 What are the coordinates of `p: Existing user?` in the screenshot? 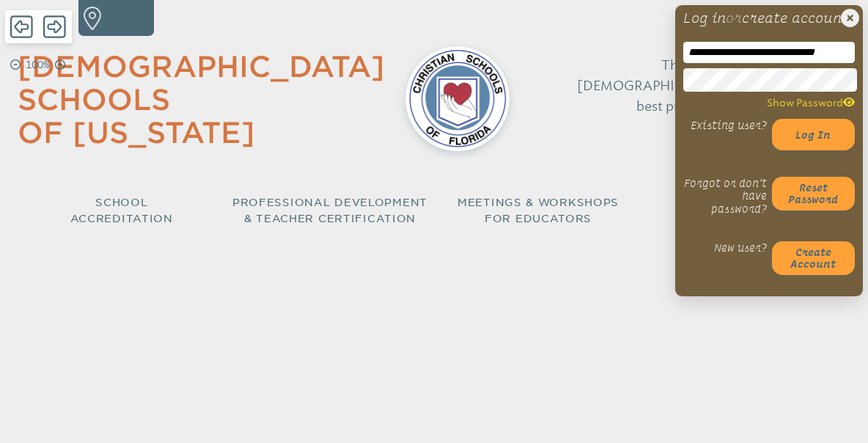 It's located at (724, 126).